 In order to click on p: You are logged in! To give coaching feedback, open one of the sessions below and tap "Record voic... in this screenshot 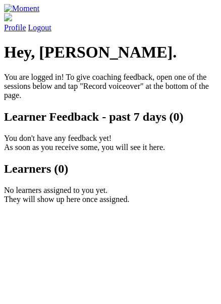, I will do `click(110, 86)`.